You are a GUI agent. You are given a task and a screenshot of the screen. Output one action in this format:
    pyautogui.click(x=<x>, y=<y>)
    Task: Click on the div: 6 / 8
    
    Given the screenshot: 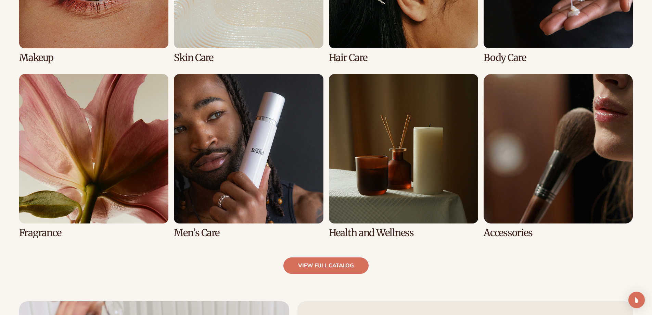 What is the action you would take?
    pyautogui.click(x=249, y=156)
    